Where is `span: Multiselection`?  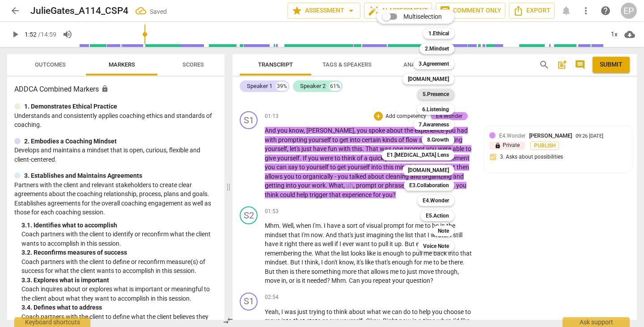
span: Multiselection is located at coordinates (423, 16).